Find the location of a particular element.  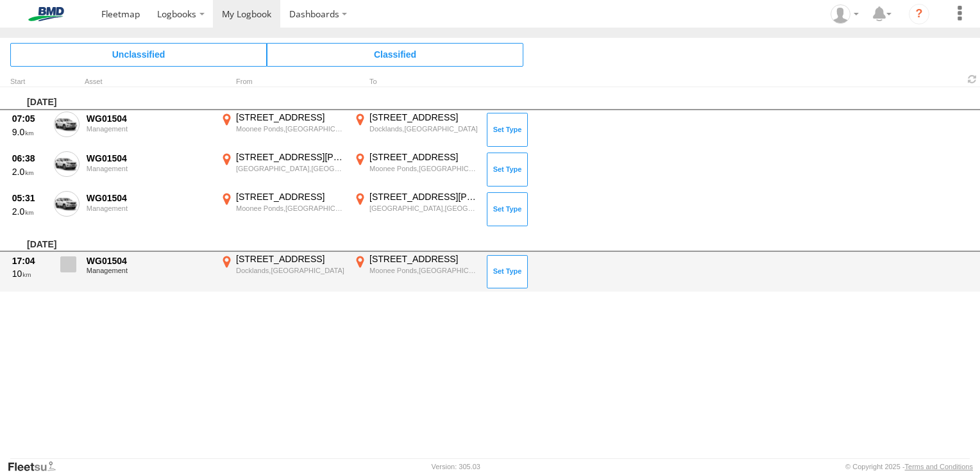

span: Click to view Unclassified Trips is located at coordinates (138, 55).